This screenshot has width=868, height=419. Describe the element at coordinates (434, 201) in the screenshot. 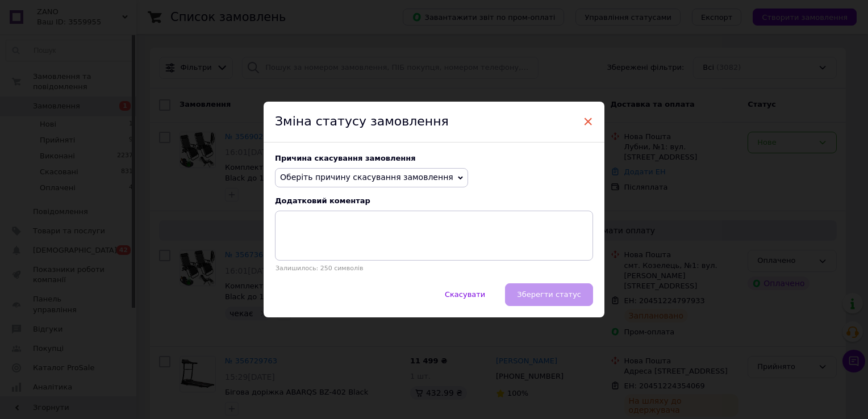

I see `div: Додатковий коментар` at that location.